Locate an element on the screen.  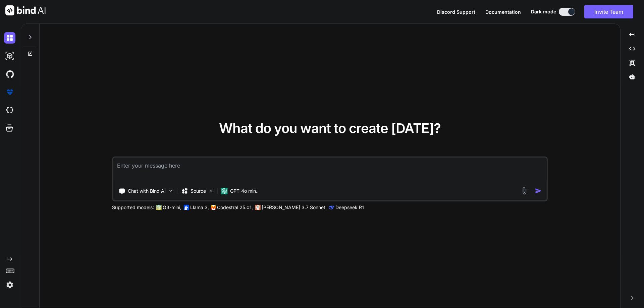
img: Bind AI is located at coordinates (25, 10).